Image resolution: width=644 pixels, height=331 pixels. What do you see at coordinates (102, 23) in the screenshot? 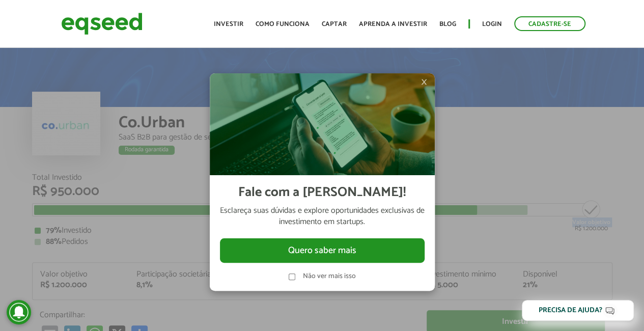
I see `img: EqSeed` at bounding box center [102, 23].